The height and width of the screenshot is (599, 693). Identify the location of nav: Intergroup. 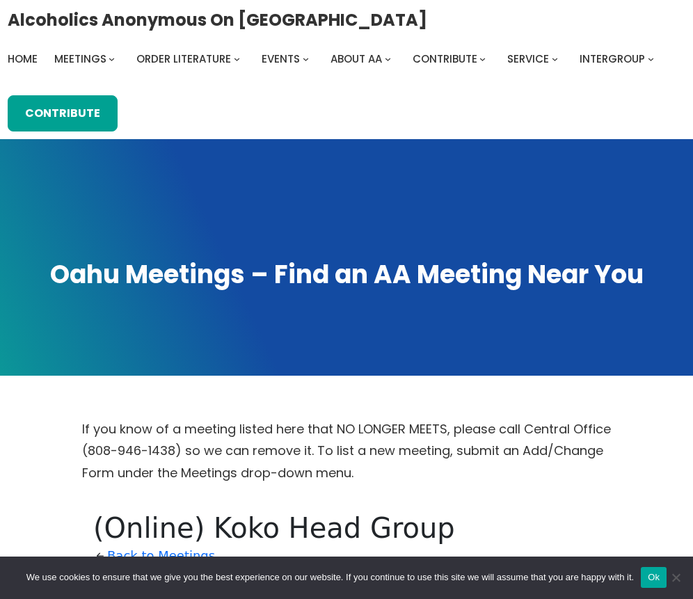
(333, 59).